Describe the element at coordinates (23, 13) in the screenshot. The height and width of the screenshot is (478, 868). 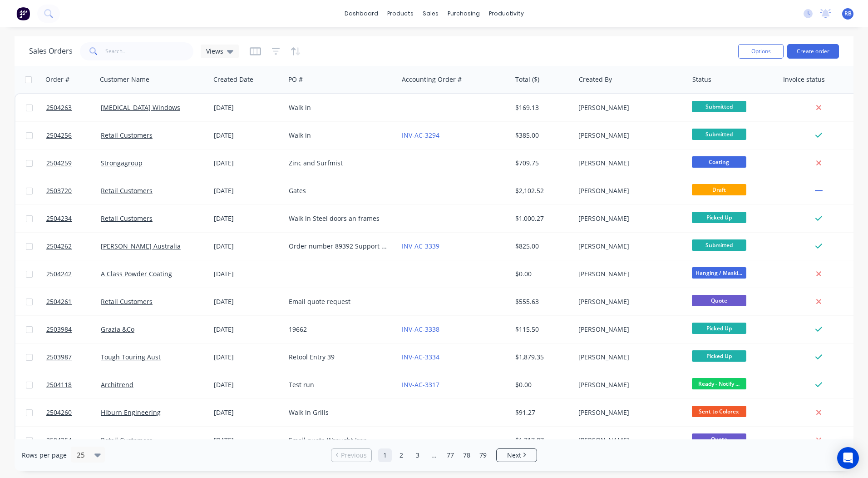
I see `img: Factory` at that location.